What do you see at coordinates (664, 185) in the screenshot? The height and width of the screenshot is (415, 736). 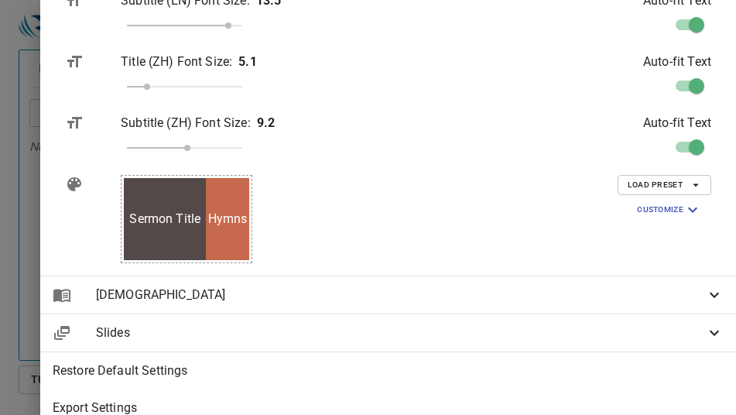 I see `button: Load Preset` at bounding box center [664, 185].